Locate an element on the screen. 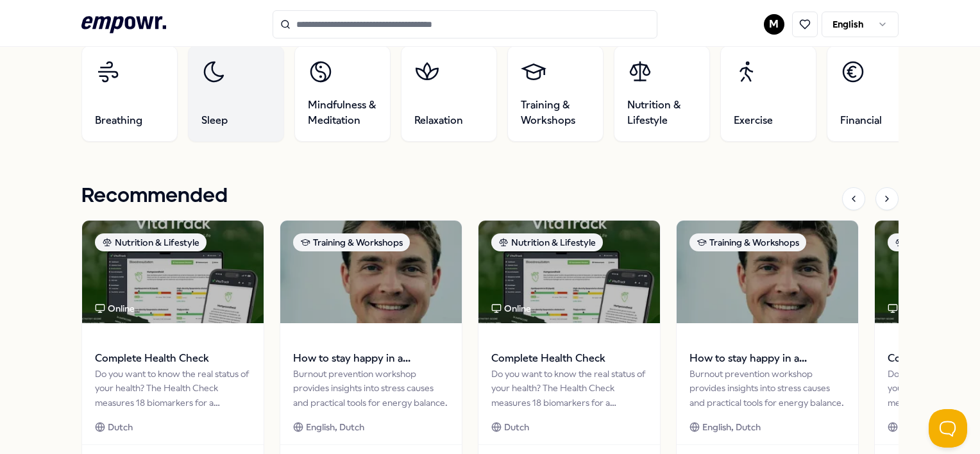  span: Sleep is located at coordinates (214, 121).